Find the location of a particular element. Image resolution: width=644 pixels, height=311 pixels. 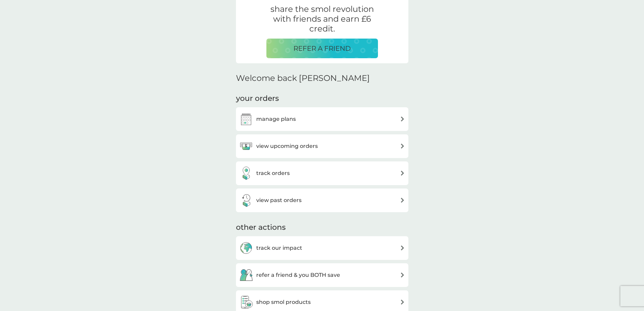

h3: track orders is located at coordinates (273, 173).